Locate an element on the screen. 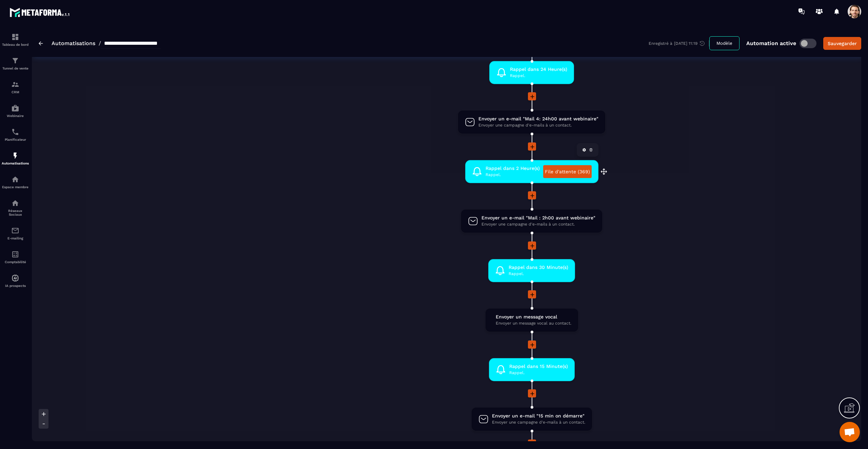 The height and width of the screenshot is (449, 868). span: Envoyer un message vocal is located at coordinates (534, 316).